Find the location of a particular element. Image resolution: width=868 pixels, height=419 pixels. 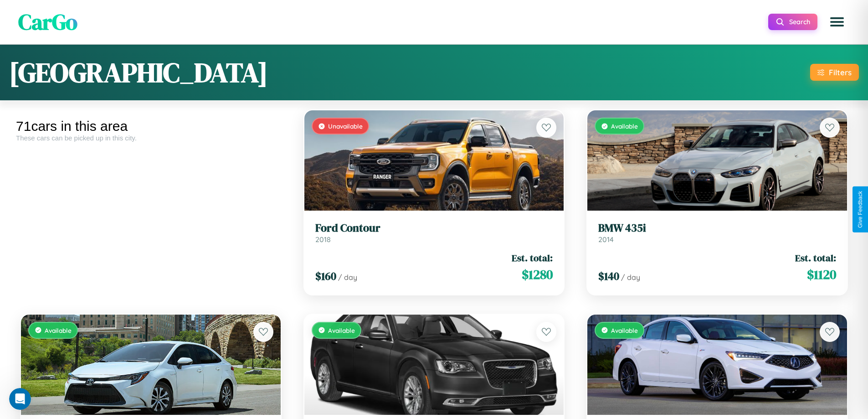

a: BMW 435i2014 is located at coordinates (717, 233).